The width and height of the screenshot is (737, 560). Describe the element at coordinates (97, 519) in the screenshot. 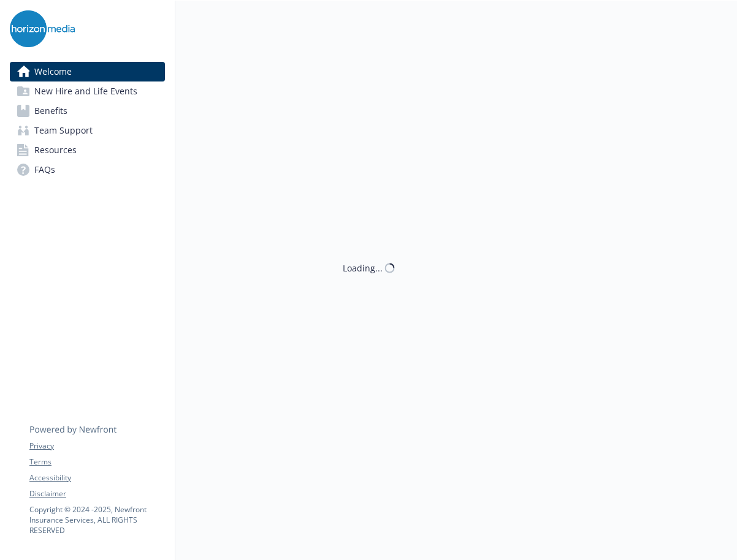

I see `p: Copyright © 2024 - 2025 , Newfront Insurance Services, ALL RIGHTS RESERVED` at that location.